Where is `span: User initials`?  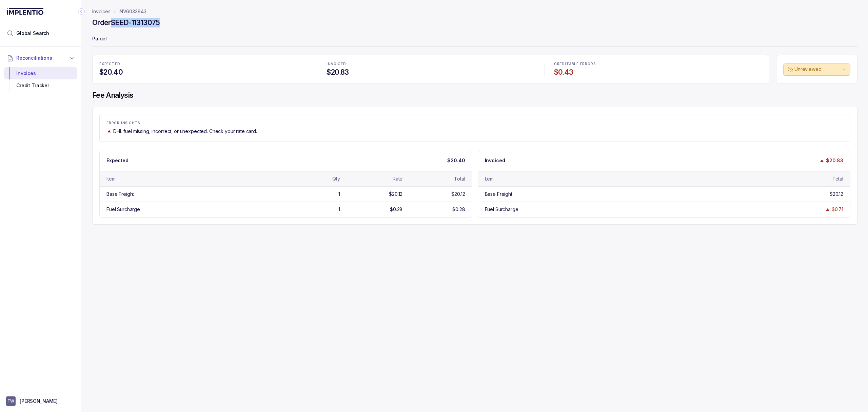
span: User initials is located at coordinates (11, 401).